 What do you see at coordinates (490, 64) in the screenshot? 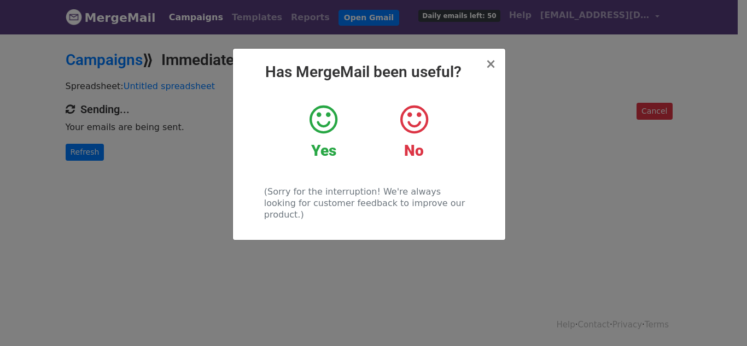
I see `button: Close` at bounding box center [490, 64].